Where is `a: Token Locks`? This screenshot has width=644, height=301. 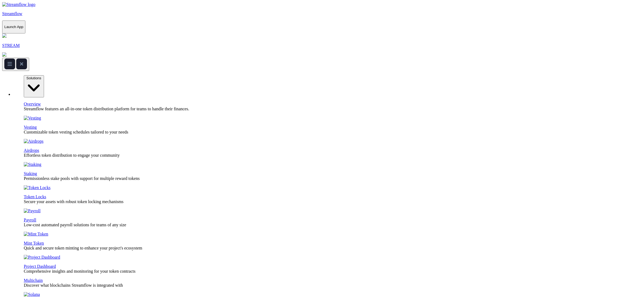 a: Token Locks is located at coordinates (35, 197).